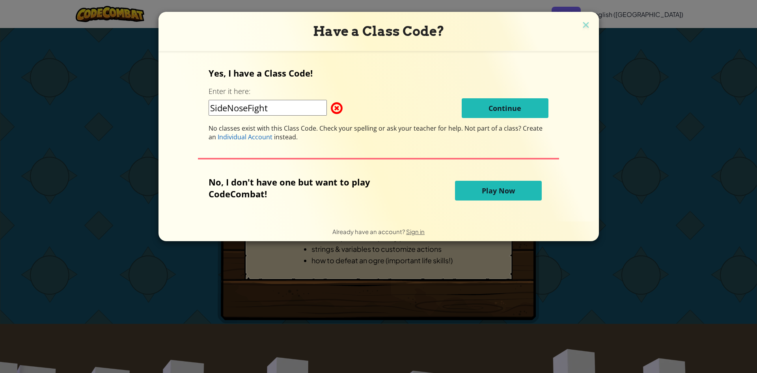  I want to click on span: Not part of a class? Create an, so click(375, 133).